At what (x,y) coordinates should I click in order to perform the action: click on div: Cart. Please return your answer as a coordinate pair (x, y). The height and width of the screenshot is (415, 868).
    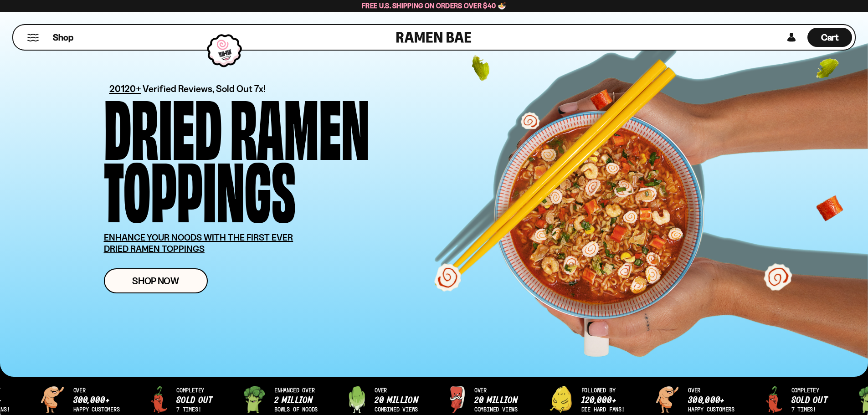
    Looking at the image, I should click on (830, 38).